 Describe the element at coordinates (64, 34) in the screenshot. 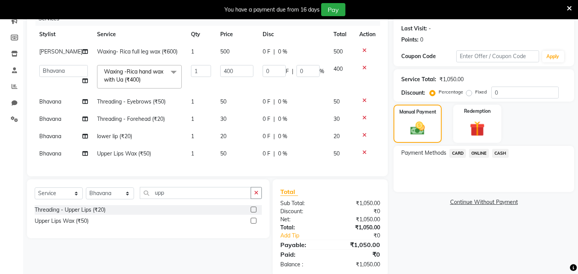

I see `th: Stylist` at that location.